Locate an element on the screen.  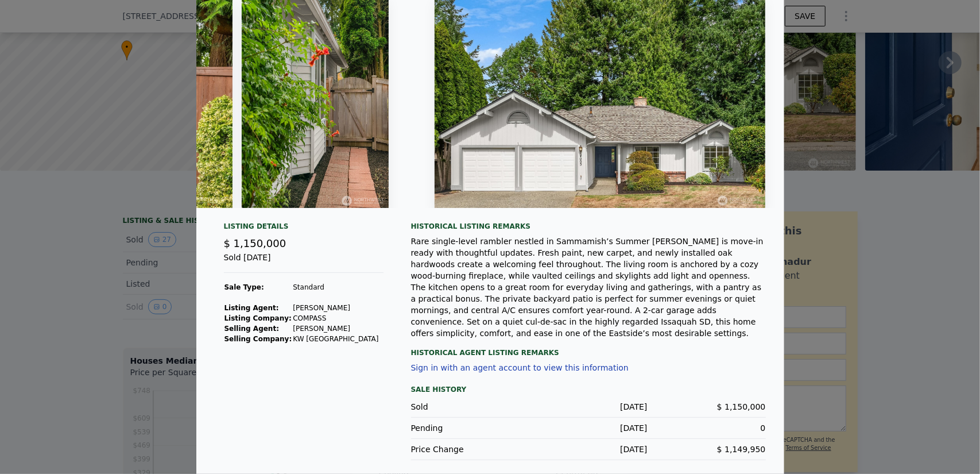
div: Sale History is located at coordinates (588, 390).